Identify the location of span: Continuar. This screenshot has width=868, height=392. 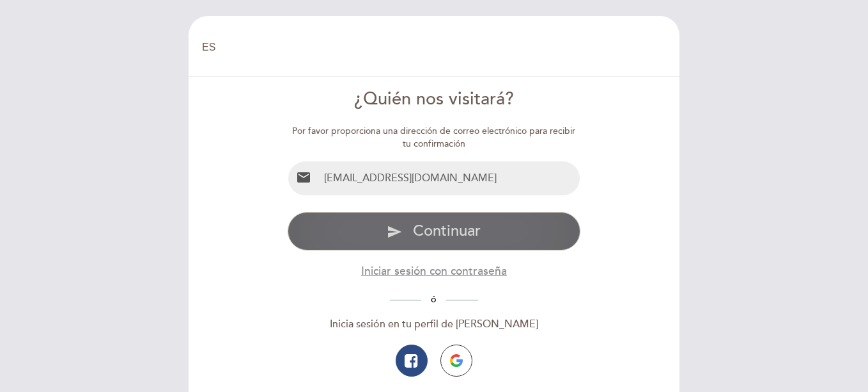
(447, 230).